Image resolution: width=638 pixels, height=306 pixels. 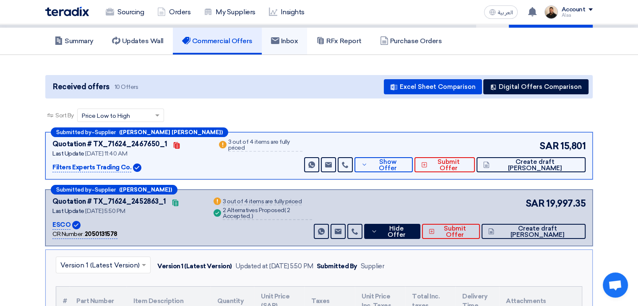 I want to click on button: Hide Offer, so click(x=392, y=232).